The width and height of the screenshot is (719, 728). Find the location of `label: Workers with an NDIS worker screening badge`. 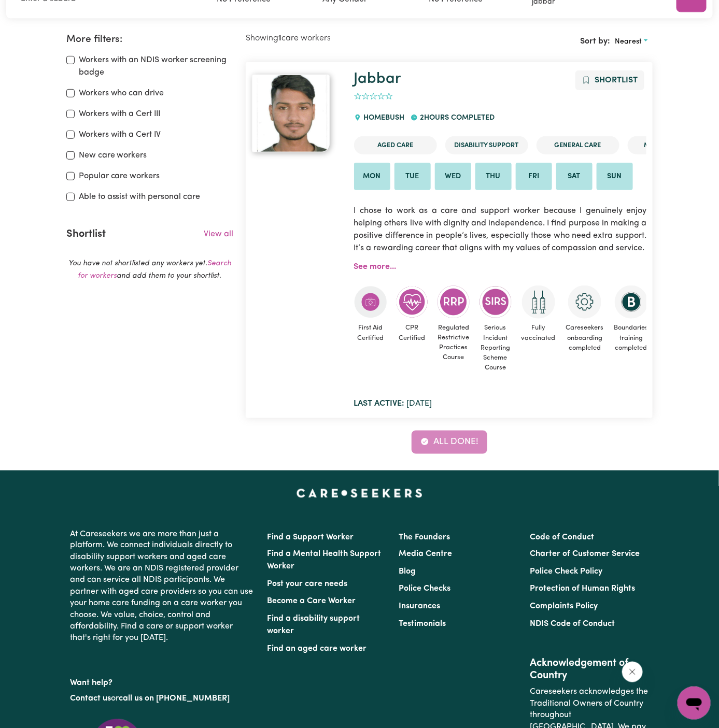

label: Workers with an NDIS worker screening badge is located at coordinates (156, 66).